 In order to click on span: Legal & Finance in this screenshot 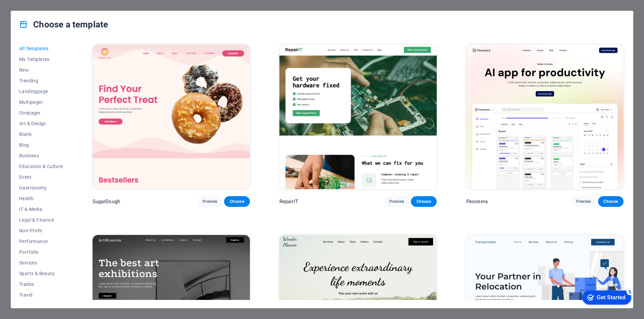, I will do `click(41, 220)`.